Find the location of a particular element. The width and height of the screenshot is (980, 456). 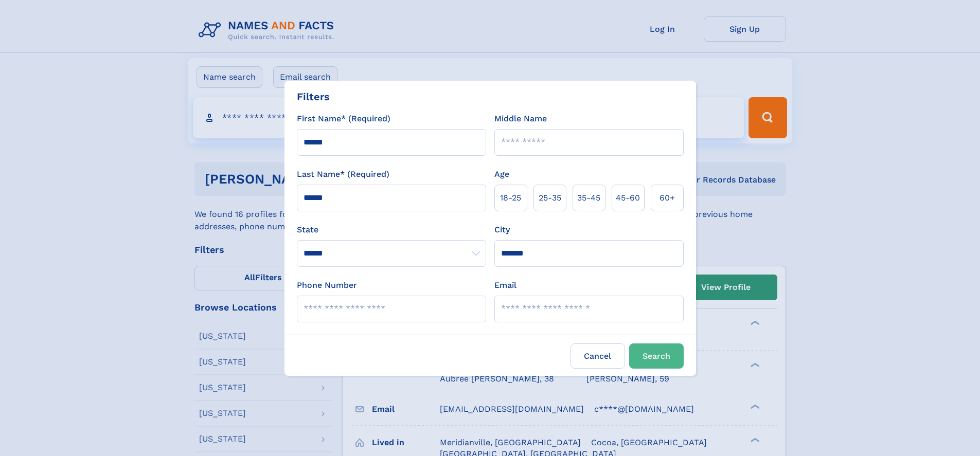

button: Search is located at coordinates (656, 356).